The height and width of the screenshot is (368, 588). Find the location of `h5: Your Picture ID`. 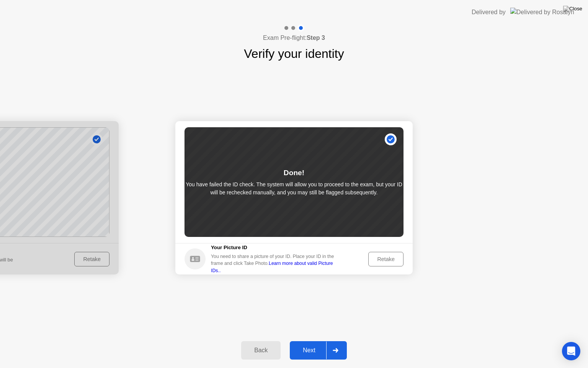

h5: Your Picture ID is located at coordinates (275, 247).